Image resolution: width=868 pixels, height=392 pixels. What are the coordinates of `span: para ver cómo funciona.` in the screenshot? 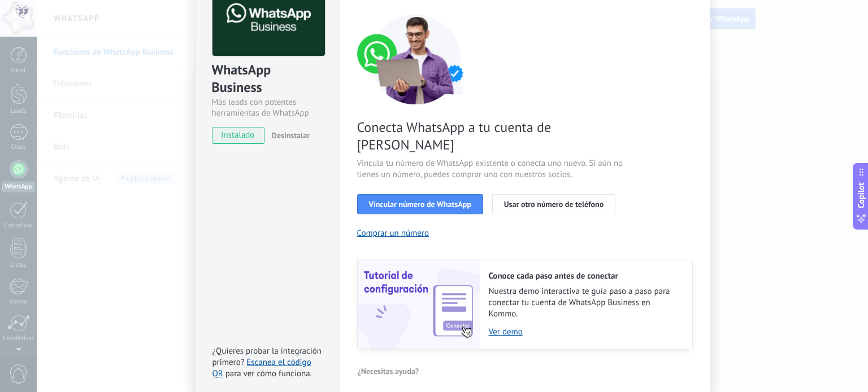 It's located at (268, 374).